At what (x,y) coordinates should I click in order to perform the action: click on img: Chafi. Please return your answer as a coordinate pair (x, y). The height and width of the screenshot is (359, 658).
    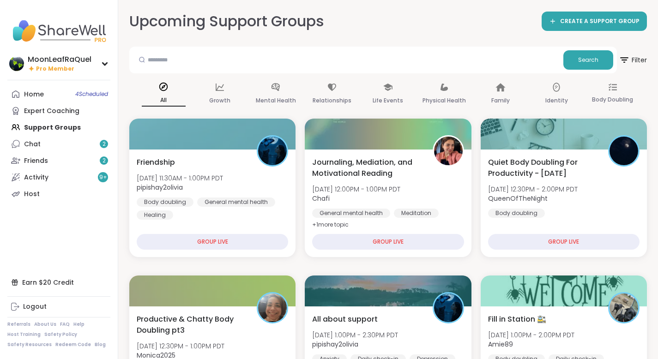
    Looking at the image, I should click on (448, 151).